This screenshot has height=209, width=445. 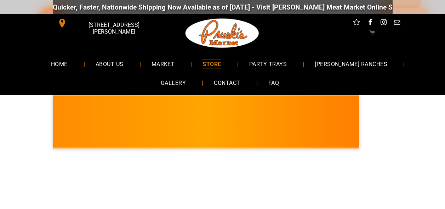 What do you see at coordinates (370, 23) in the screenshot?
I see `a: facebook` at bounding box center [370, 23].